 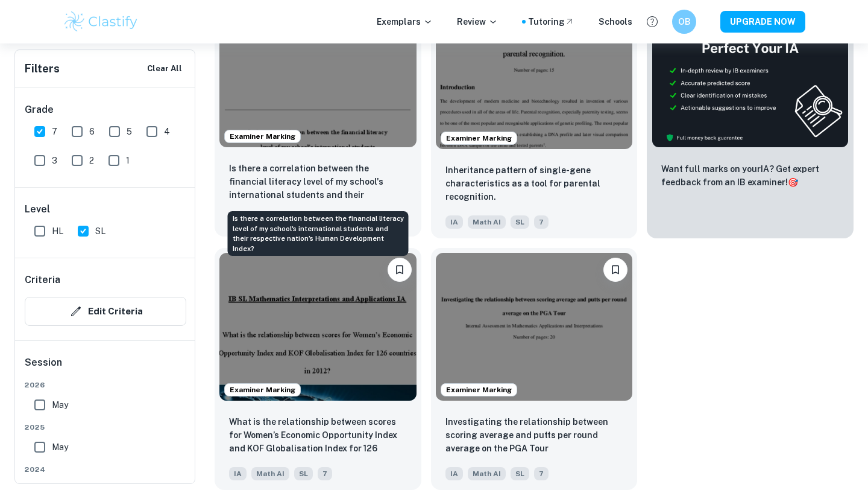 What do you see at coordinates (105, 367) in the screenshot?
I see `h6: Session` at bounding box center [105, 367].